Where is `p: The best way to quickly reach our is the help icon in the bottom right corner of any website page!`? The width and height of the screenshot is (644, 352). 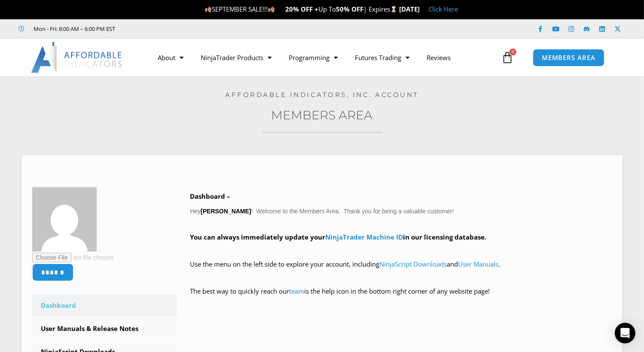 p: The best way to quickly reach our is the help icon in the bottom right corner of any website page! is located at coordinates (401, 298).